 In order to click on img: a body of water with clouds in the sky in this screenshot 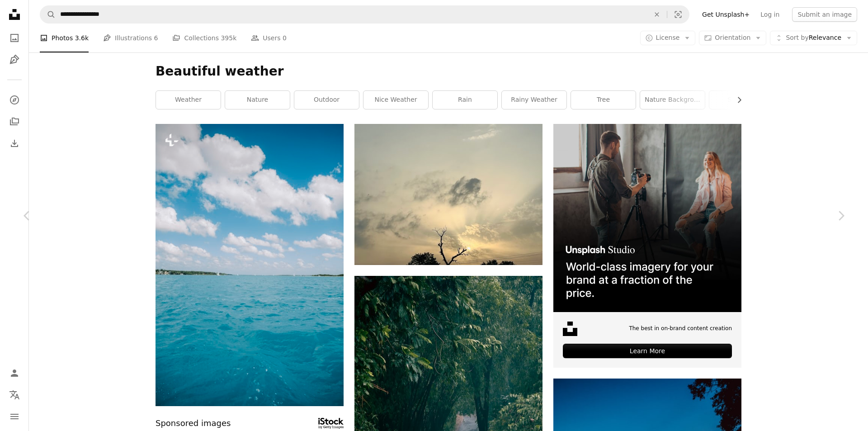, I will do `click(250, 265)`.